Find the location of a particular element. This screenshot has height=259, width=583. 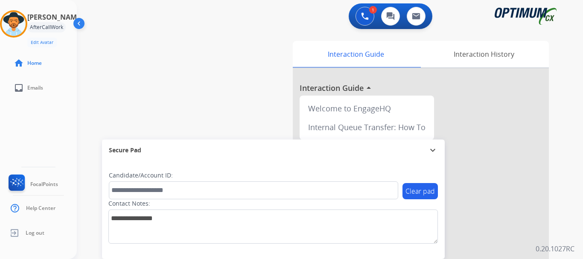

a: FocalPoints is located at coordinates (32, 184).